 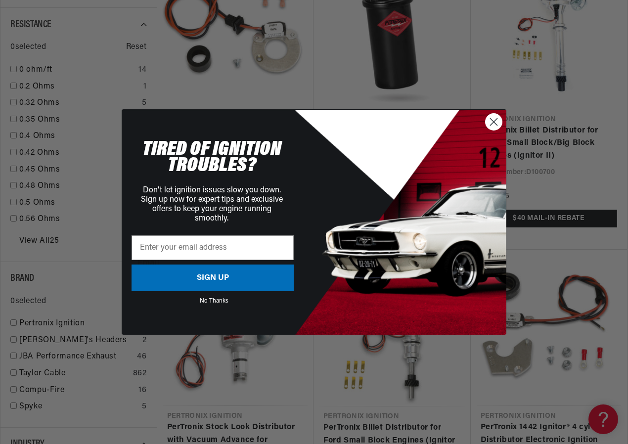 I want to click on span: Don't let ignition issues slow you down. Sign up now for expert tips and exclusive offers to keep..., so click(x=212, y=205).